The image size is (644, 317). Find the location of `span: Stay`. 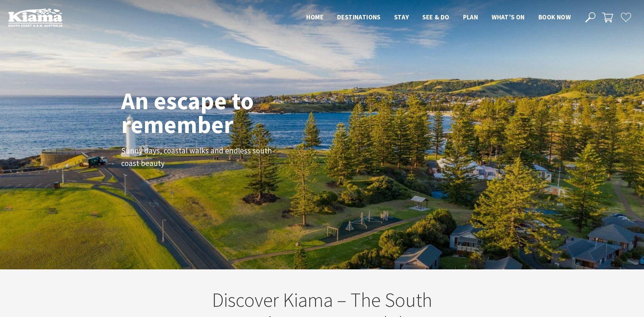

span: Stay is located at coordinates (402, 17).